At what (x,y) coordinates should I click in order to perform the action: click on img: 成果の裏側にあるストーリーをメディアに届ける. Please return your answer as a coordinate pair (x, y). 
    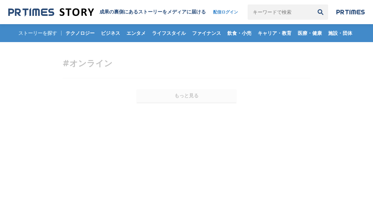
    Looking at the image, I should click on (51, 12).